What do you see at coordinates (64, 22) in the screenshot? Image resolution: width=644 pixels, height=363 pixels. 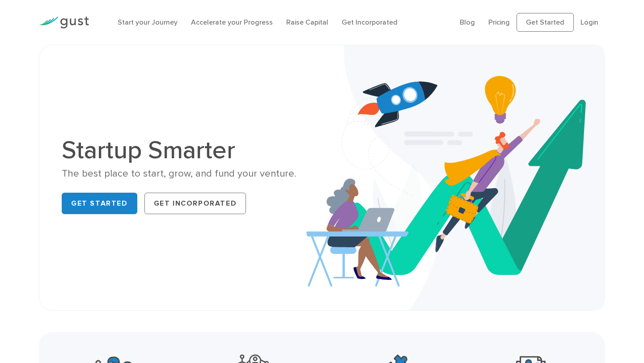 I see `img: Gust Logo` at bounding box center [64, 22].